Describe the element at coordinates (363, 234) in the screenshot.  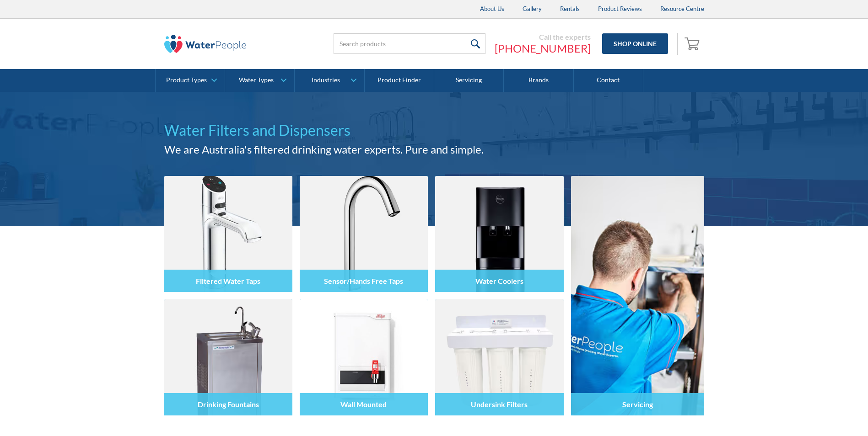
I see `a: Sensor/Hands Free Taps` at that location.